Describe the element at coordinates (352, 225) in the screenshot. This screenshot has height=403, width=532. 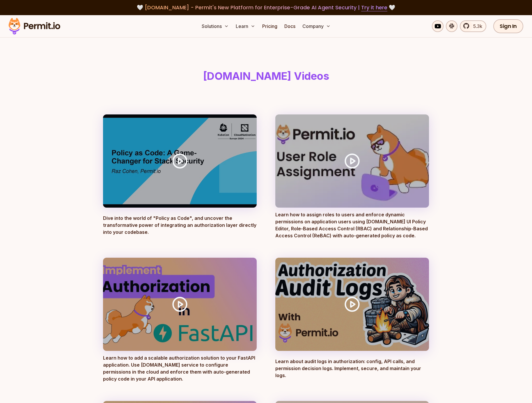
I see `p: Learn how to assign roles to users and enforce dynamic permissions on application users using [DO...` at that location.